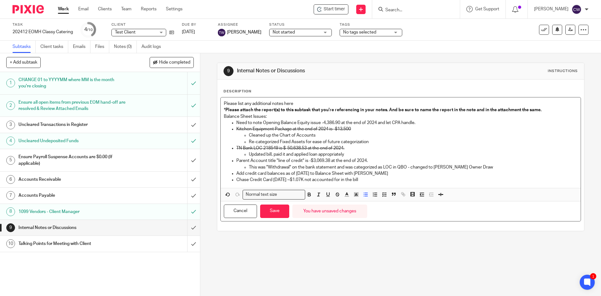  I want to click on a: Files, so click(102, 47).